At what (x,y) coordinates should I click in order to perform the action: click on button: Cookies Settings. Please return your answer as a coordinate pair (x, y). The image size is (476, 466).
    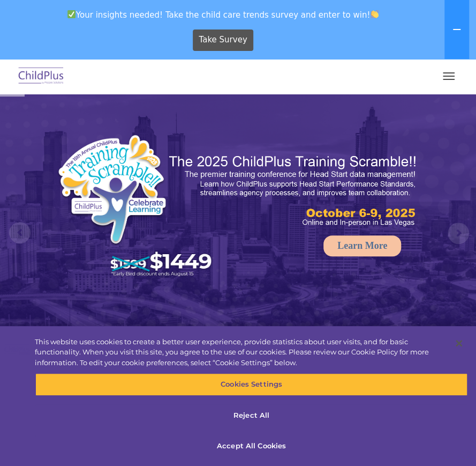
    Looking at the image, I should click on (251, 384).